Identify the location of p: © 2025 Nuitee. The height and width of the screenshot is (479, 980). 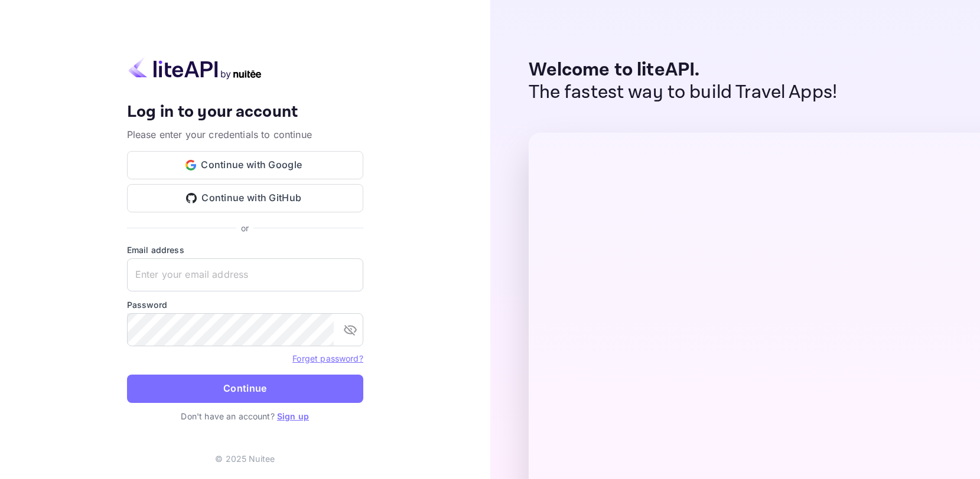
(245, 459).